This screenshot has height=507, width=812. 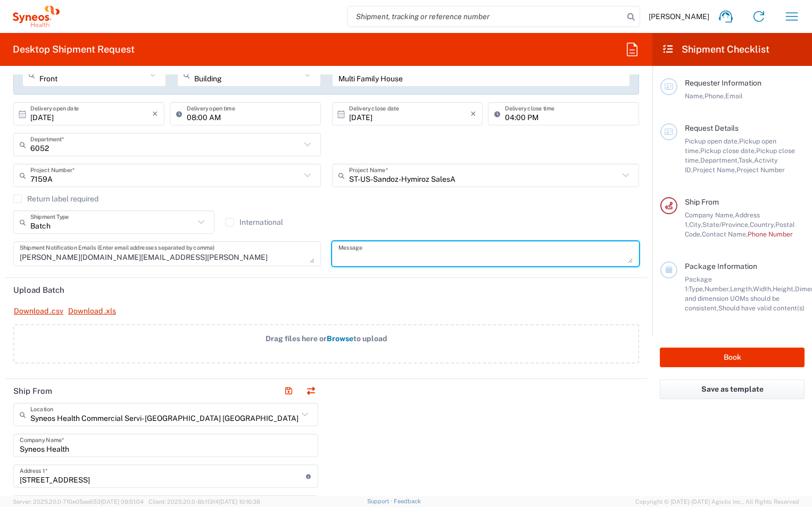 I want to click on span: Country,, so click(x=763, y=224).